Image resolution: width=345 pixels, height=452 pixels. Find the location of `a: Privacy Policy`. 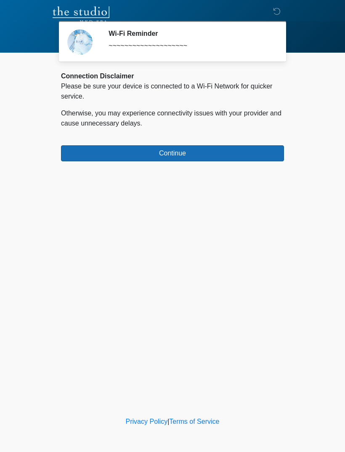

a: Privacy Policy is located at coordinates (147, 421).